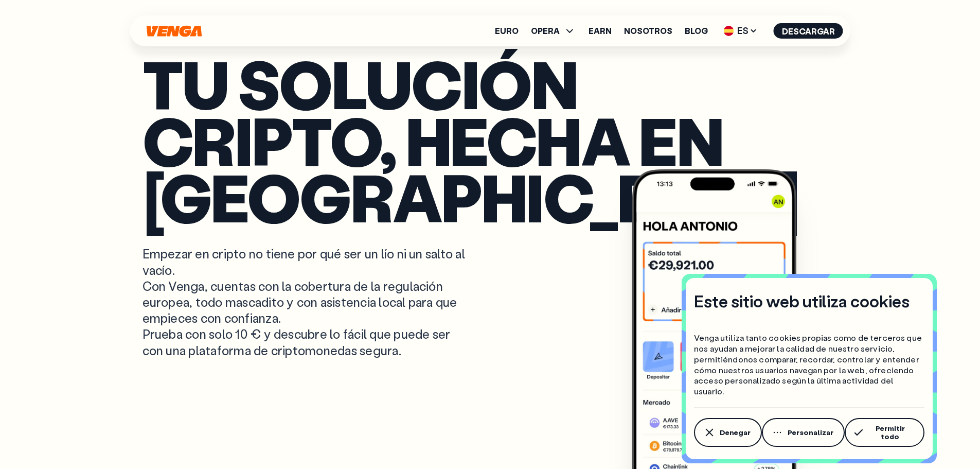 Image resolution: width=980 pixels, height=469 pixels. I want to click on button: Denegar, so click(728, 432).